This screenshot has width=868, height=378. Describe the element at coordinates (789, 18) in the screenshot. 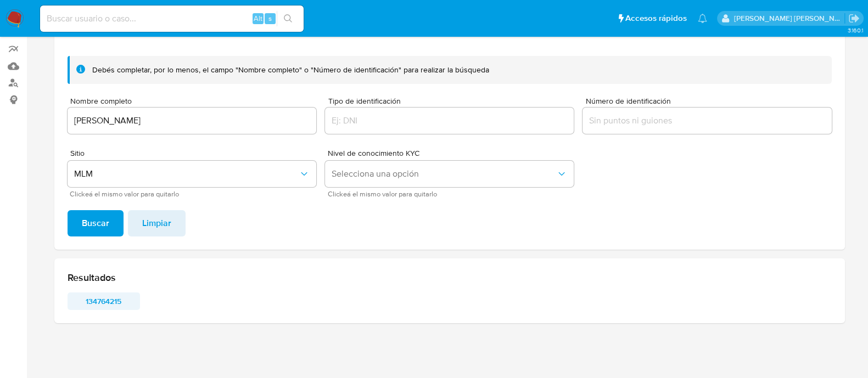

I see `p: anamaria.arriagasanchez@mercadolibre.com.mx` at that location.